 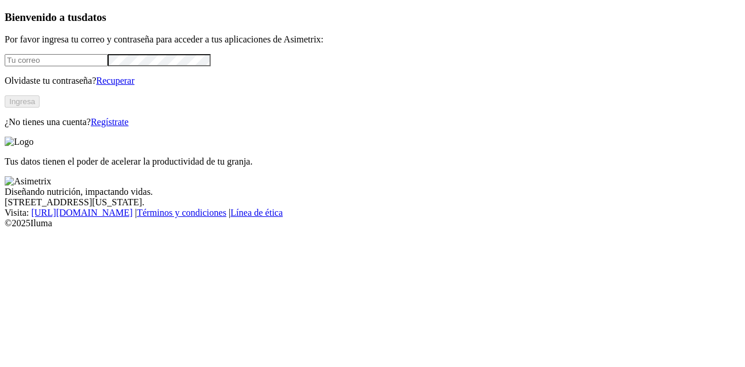 I want to click on button: Ingresa, so click(x=22, y=101).